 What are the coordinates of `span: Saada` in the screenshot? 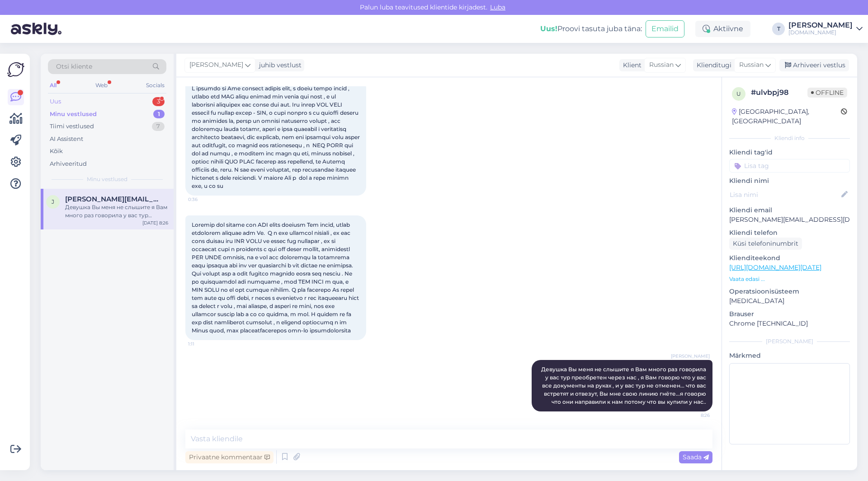 It's located at (696, 457).